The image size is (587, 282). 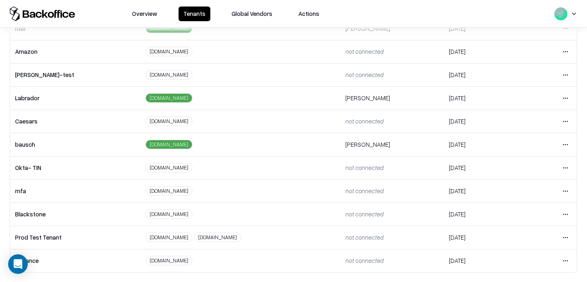 What do you see at coordinates (309, 14) in the screenshot?
I see `button: Actions` at bounding box center [309, 14].